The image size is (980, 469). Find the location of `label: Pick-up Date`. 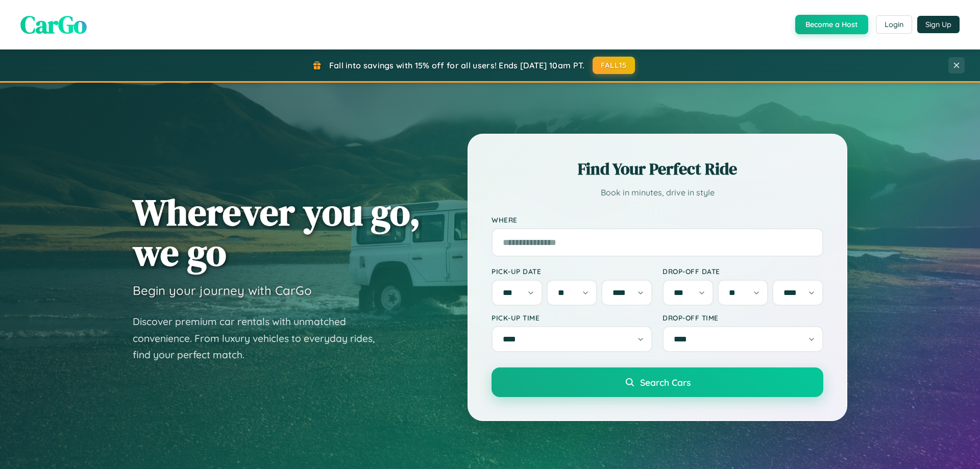

label: Pick-up Date is located at coordinates (571, 271).